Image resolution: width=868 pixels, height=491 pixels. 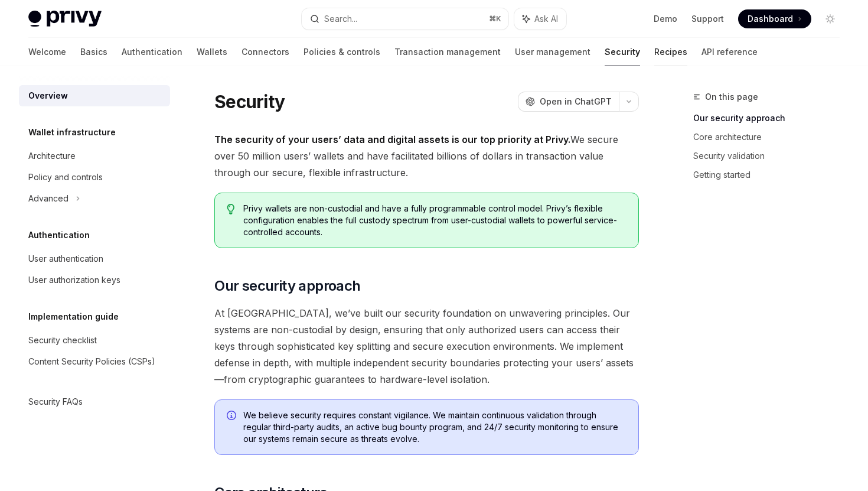 I want to click on a: Transaction management, so click(x=448, y=52).